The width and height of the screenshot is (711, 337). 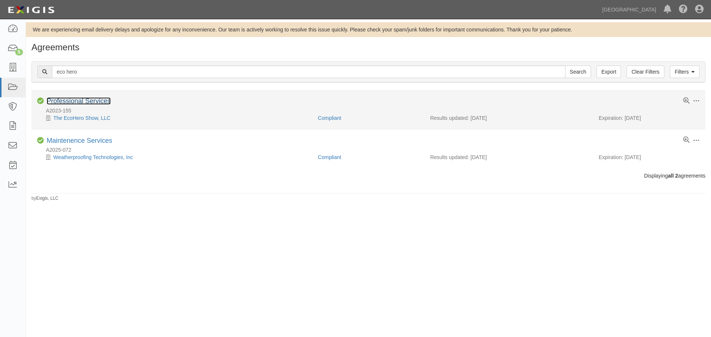 I want to click on h1: Agreements, so click(x=368, y=47).